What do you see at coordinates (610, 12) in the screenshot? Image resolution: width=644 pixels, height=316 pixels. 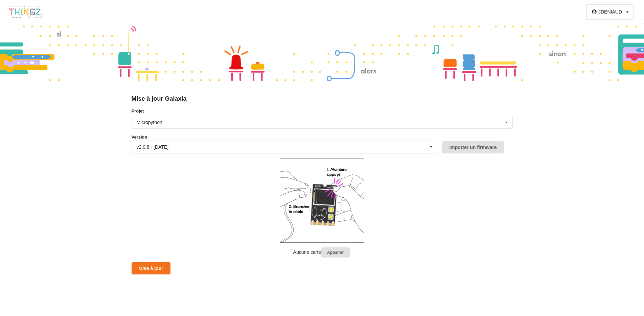 I see `div: JDENIAUD` at bounding box center [610, 12].